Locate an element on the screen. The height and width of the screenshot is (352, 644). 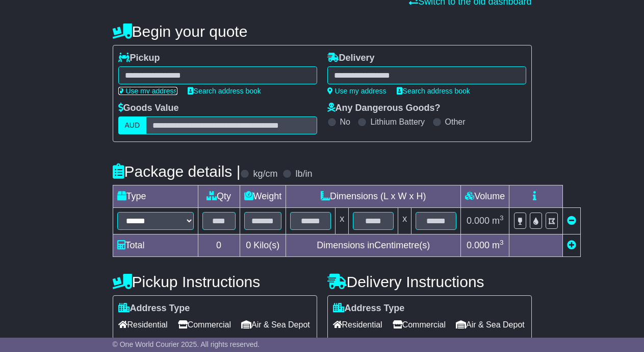
label: Any Dangerous Goods? is located at coordinates (384, 108).